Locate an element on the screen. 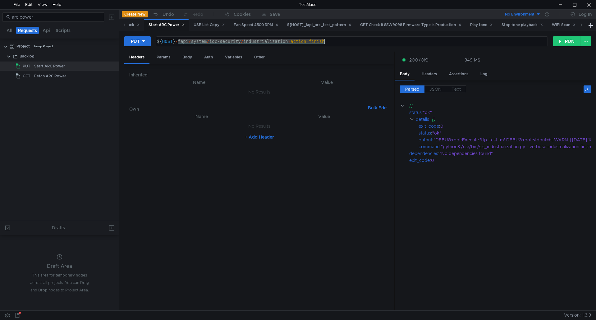  div: Project is located at coordinates (23, 46).